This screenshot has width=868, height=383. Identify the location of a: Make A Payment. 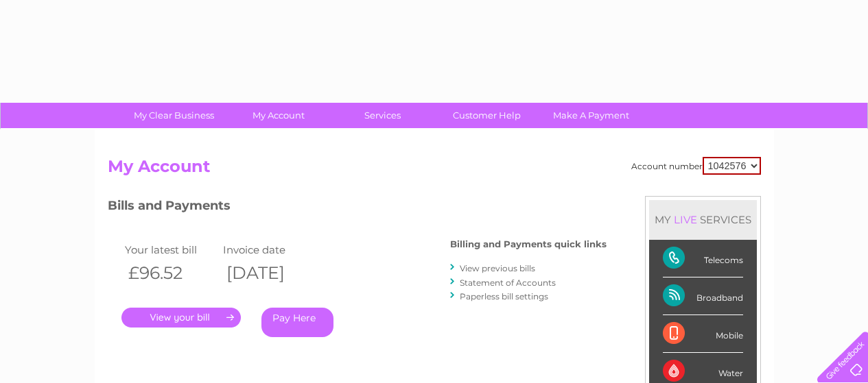
(590, 115).